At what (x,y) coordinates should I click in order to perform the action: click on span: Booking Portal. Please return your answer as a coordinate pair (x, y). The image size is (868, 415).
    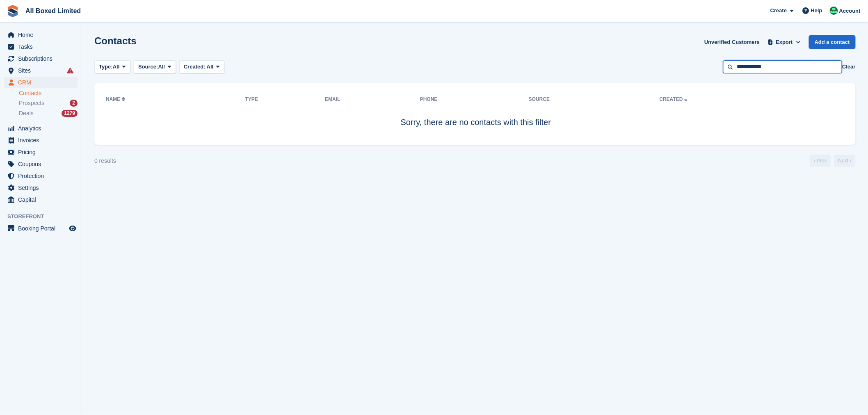
    Looking at the image, I should click on (43, 228).